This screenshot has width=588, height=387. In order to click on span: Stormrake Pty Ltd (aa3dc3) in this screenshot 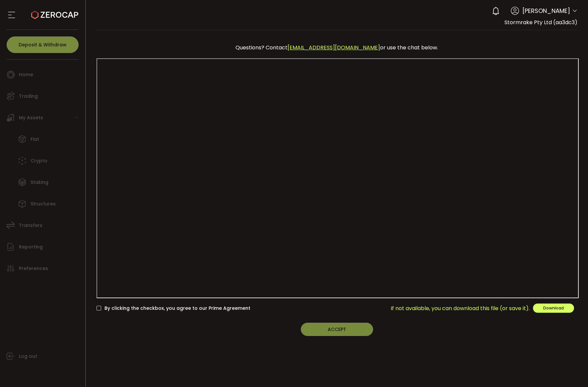, I will do `click(541, 22)`.